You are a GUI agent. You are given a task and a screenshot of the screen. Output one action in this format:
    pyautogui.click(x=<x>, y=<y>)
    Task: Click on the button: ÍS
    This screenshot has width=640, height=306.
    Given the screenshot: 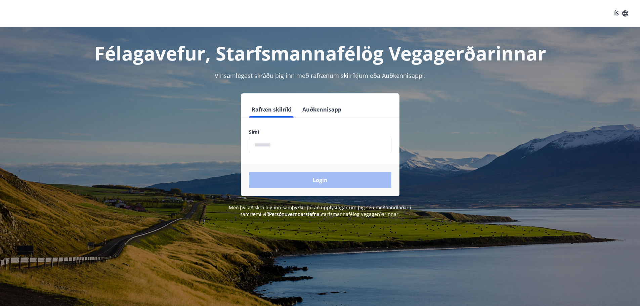 What is the action you would take?
    pyautogui.click(x=622, y=13)
    